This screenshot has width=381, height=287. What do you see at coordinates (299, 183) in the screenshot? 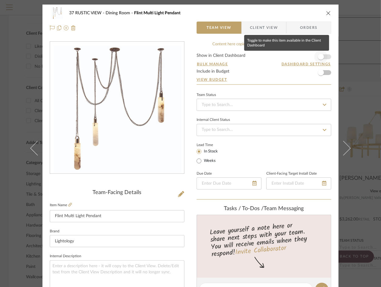
I see `input: Enter Install Date` at bounding box center [299, 183].